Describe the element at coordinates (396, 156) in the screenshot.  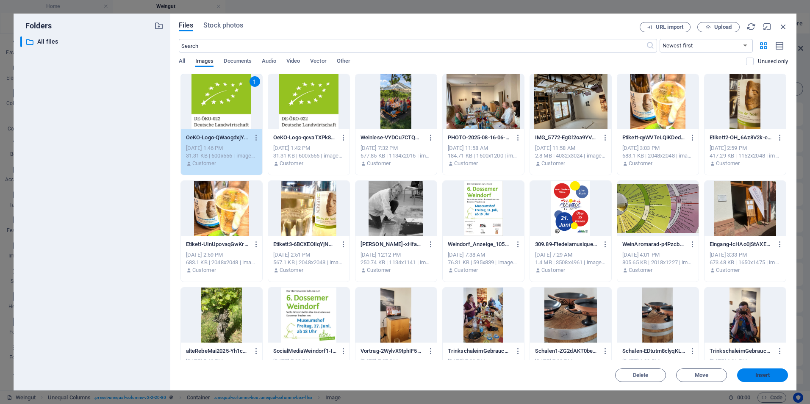
I see `div: 677.85 KB | 1134x2016 | image/jpeg` at that location.